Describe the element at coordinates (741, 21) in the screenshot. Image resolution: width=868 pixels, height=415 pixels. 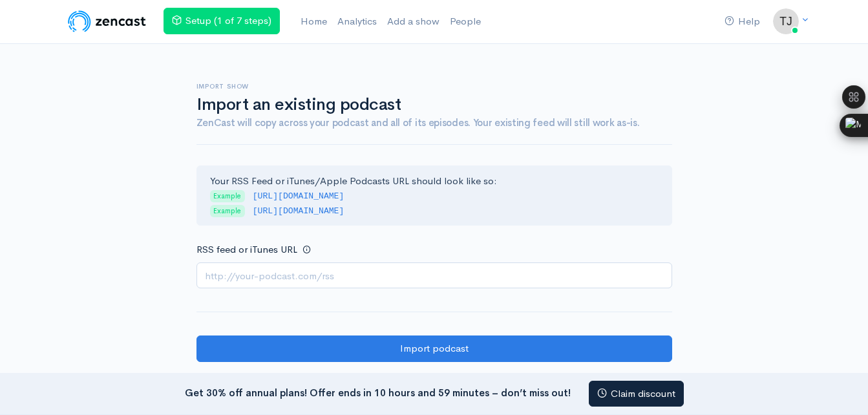
I see `a: Help` at that location.